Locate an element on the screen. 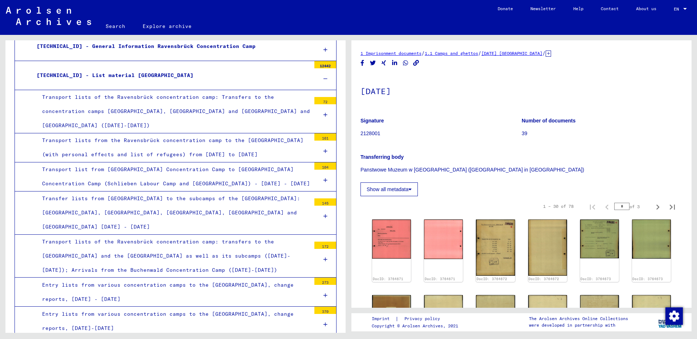  a: 1 Imprisonment documents is located at coordinates (391, 53).